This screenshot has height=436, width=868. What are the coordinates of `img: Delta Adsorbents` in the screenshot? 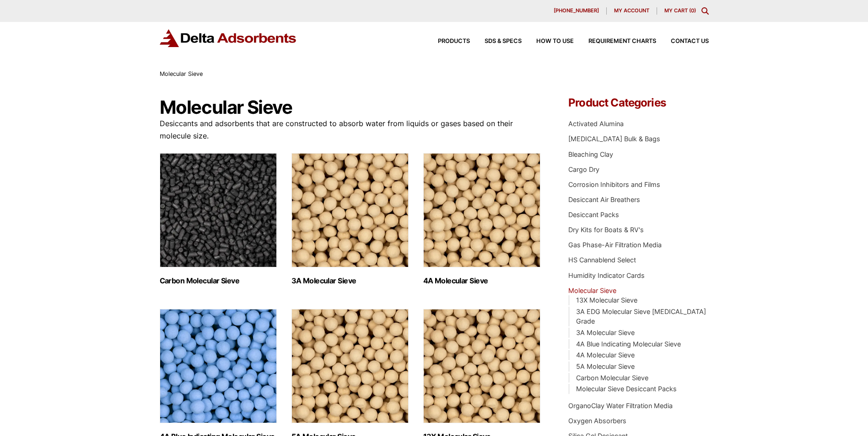 It's located at (228, 38).